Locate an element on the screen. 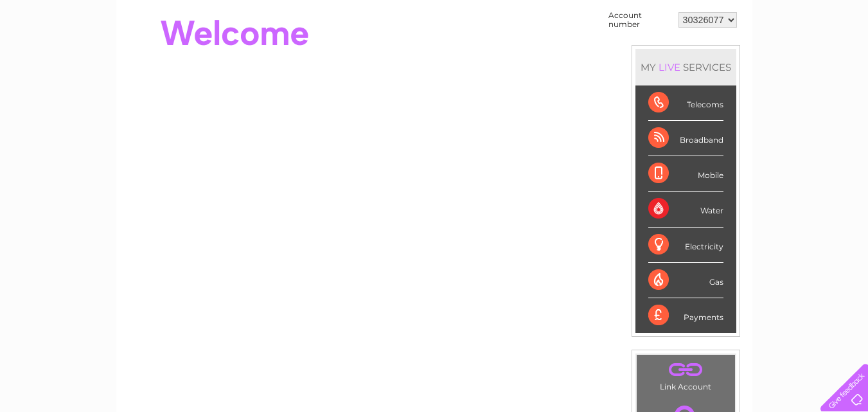 Image resolution: width=868 pixels, height=412 pixels. a: Contact is located at coordinates (799, 60).